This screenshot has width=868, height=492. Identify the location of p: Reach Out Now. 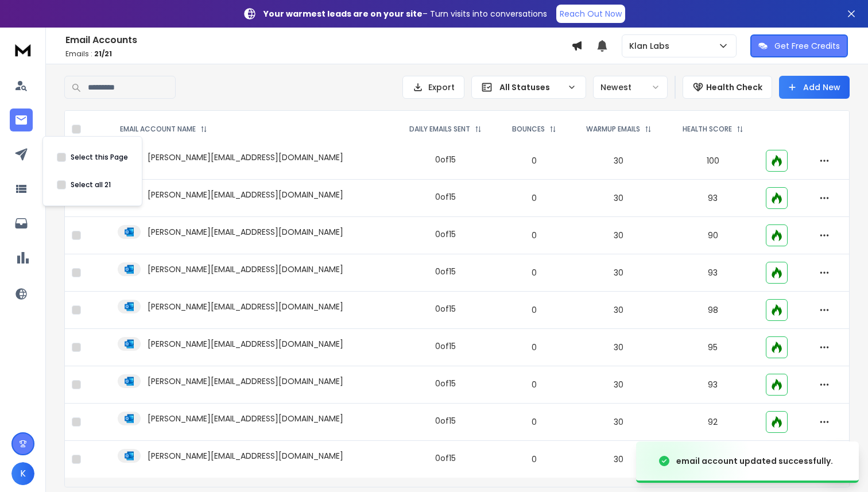
(591, 14).